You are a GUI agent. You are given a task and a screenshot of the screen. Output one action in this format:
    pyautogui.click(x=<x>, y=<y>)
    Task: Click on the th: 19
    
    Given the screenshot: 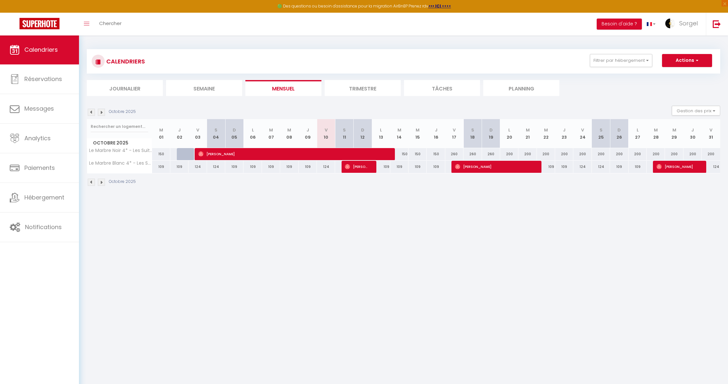 What is the action you would take?
    pyautogui.click(x=491, y=133)
    